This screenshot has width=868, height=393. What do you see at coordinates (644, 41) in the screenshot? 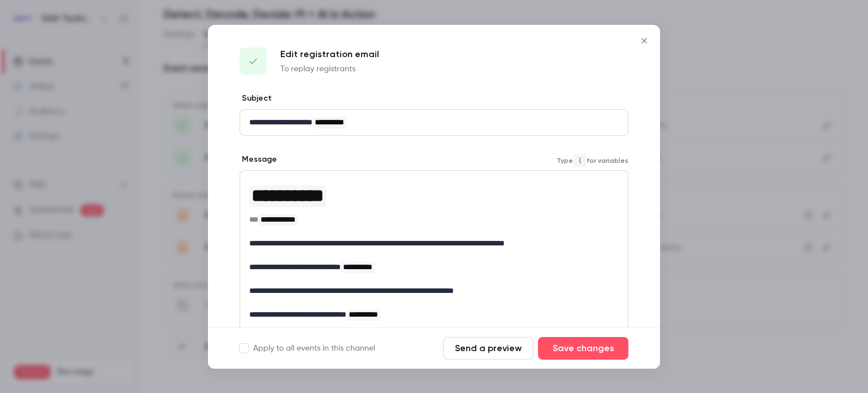
I see `button: Close` at bounding box center [644, 41].